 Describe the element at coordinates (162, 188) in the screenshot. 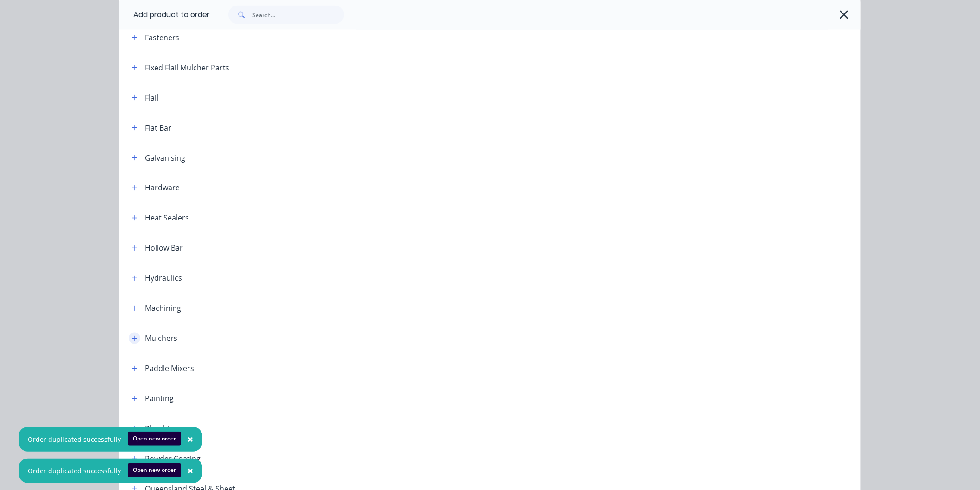

I see `div: Hardware` at that location.